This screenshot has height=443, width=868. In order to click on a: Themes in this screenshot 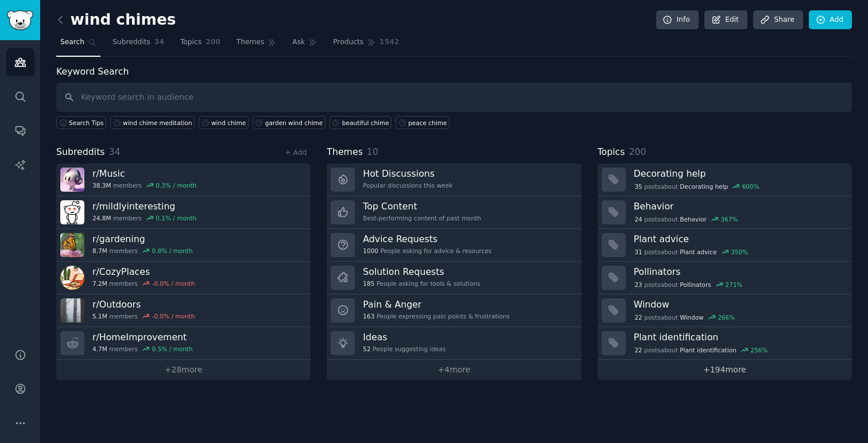, I will do `click(257, 45)`.